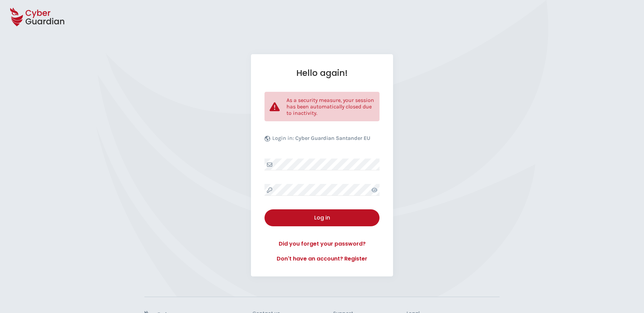 The height and width of the screenshot is (313, 644). I want to click on div: Log in, so click(322, 218).